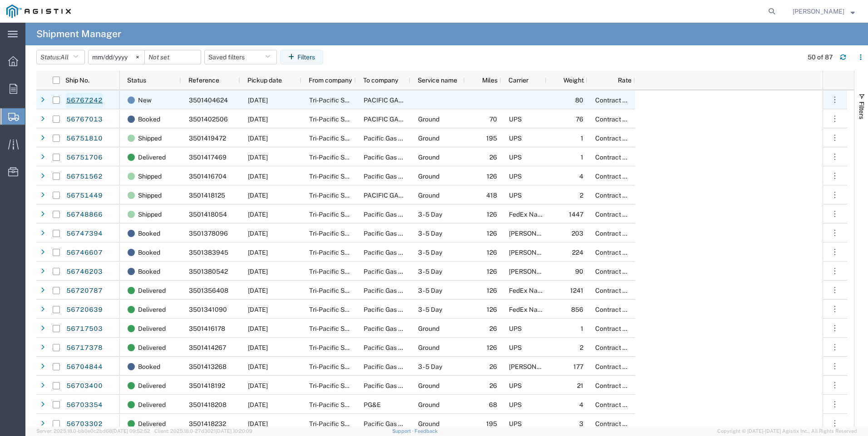  Describe the element at coordinates (204, 431) in the screenshot. I see `span: Client: 2025.18.0-27d3021` at that location.